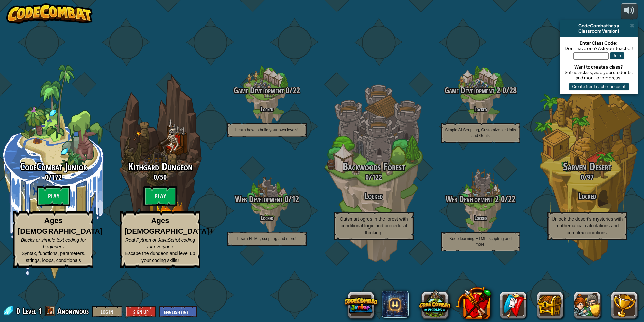  Describe the element at coordinates (617, 56) in the screenshot. I see `button: Join` at that location.